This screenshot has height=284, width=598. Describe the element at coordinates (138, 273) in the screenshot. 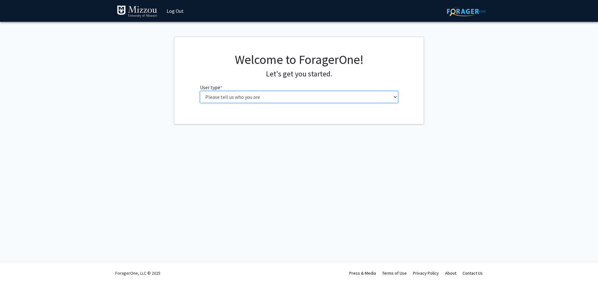

I see `div: ForagerOne, LLC © 2025` at that location.